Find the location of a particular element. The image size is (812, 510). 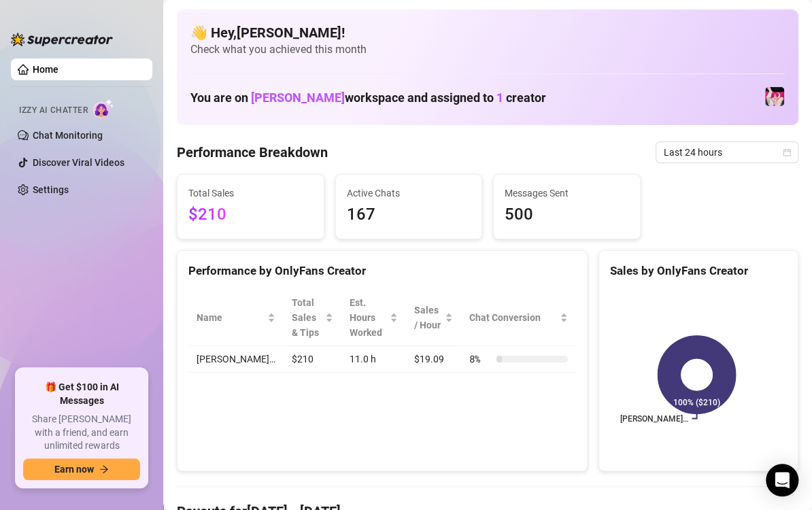

div: Open Intercom Messenger is located at coordinates (782, 480).